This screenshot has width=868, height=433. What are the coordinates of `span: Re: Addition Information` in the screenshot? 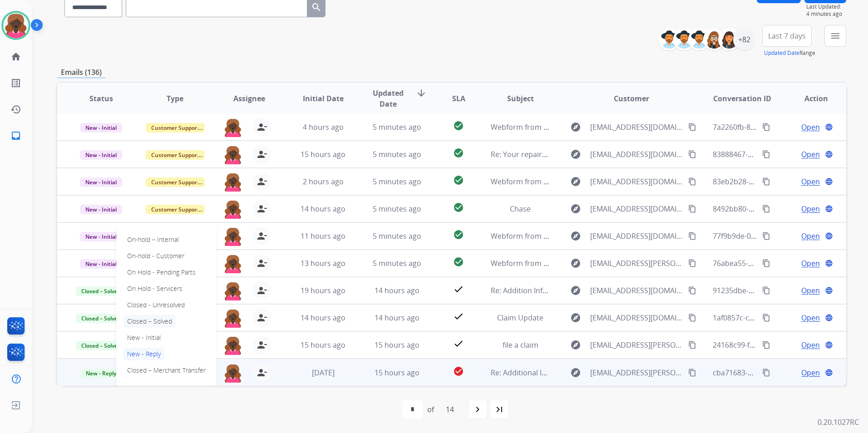 It's located at (533, 291).